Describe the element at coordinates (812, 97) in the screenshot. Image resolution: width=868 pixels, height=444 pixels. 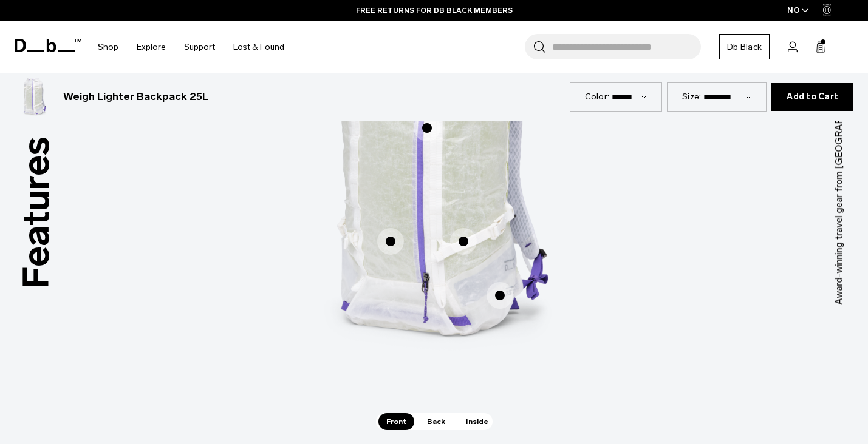
I see `span: Add to Cart` at that location.